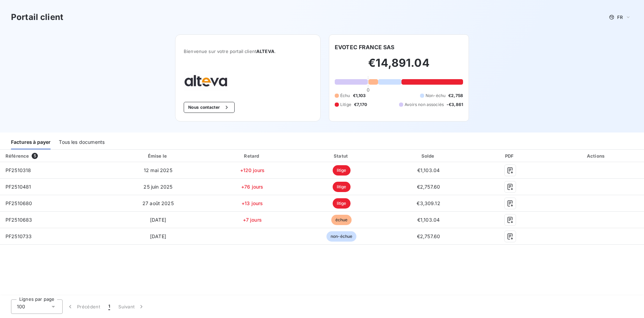  Describe the element at coordinates (252, 186) in the screenshot. I see `span: +76 jours` at that location.